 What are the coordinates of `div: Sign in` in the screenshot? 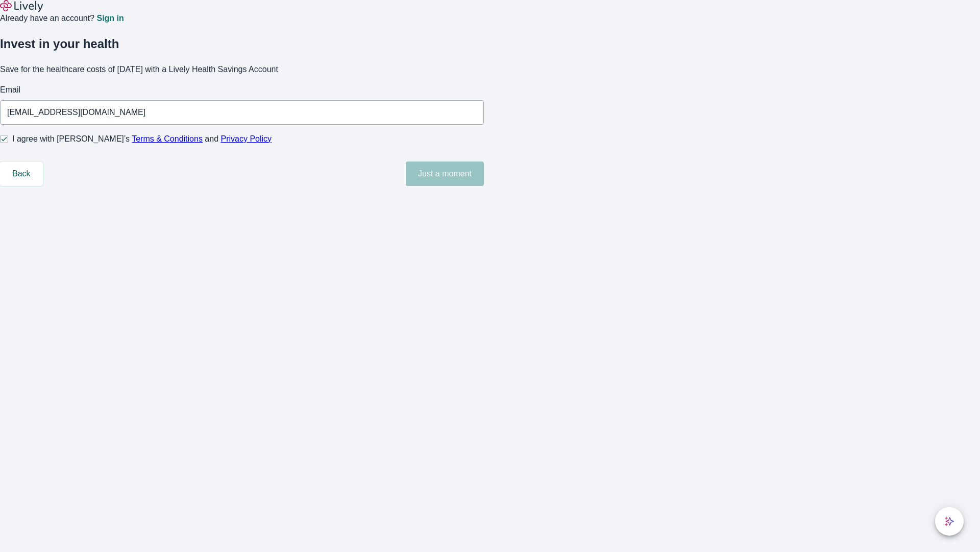 It's located at (110, 18).